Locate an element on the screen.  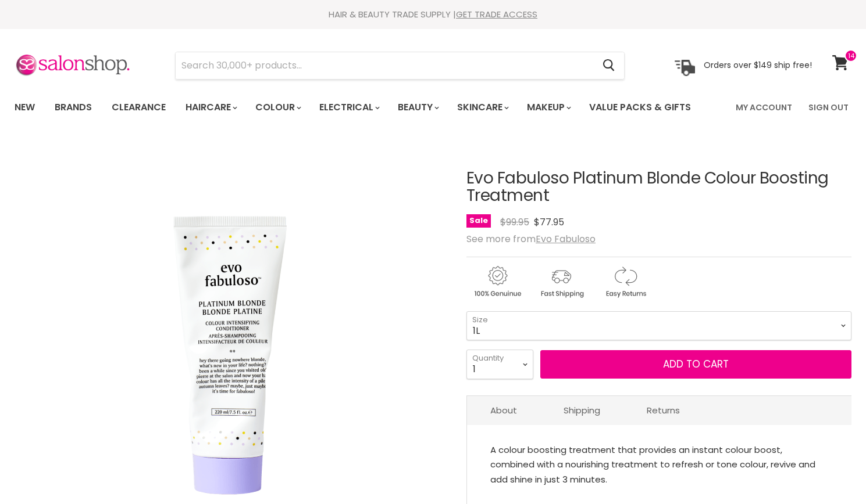
a: Haircare is located at coordinates (210, 107).